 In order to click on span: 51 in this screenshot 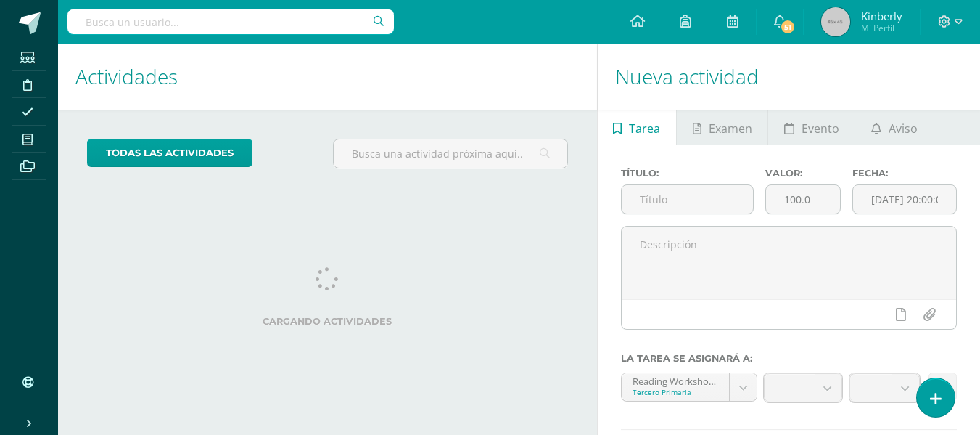, I will do `click(788, 27)`.